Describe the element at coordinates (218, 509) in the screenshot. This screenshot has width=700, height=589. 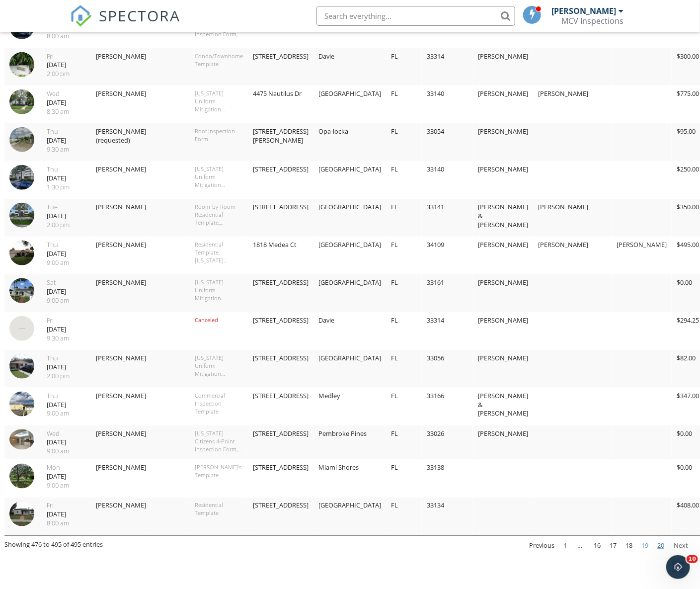
I see `div: Residential Template` at that location.